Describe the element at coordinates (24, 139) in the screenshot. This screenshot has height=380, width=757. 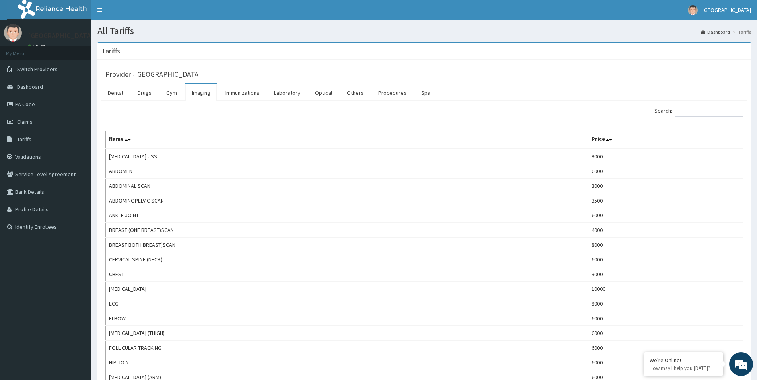
I see `span: Tariffs` at that location.